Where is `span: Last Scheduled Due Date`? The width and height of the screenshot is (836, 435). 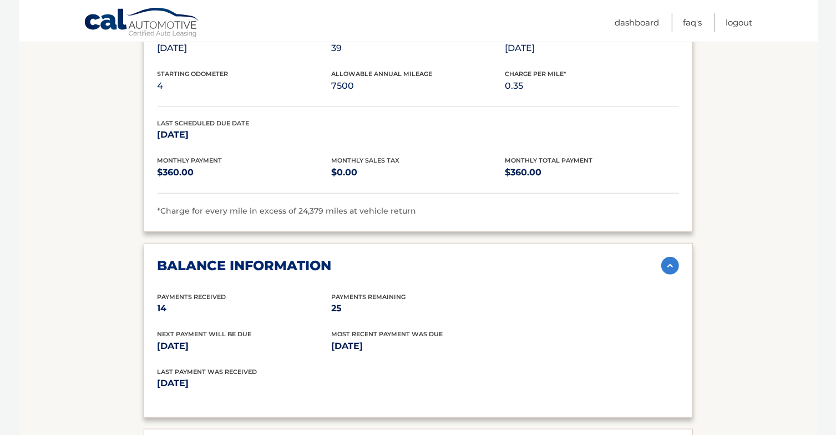
span: Last Scheduled Due Date is located at coordinates (203, 123).